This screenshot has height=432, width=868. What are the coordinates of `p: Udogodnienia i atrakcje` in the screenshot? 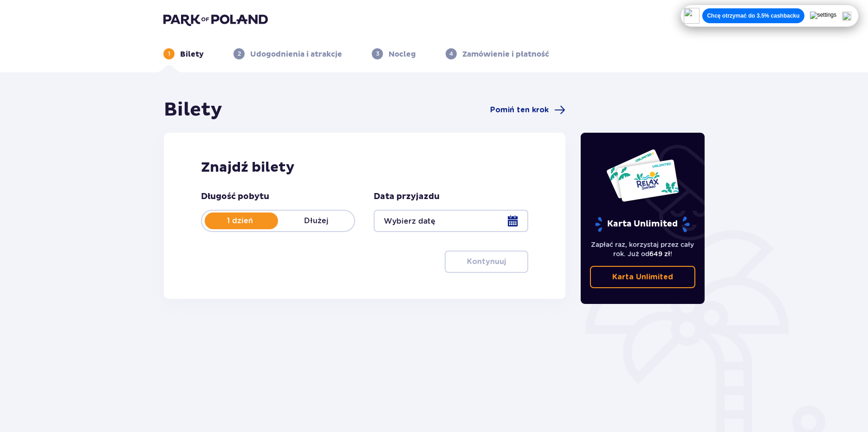 It's located at (296, 55).